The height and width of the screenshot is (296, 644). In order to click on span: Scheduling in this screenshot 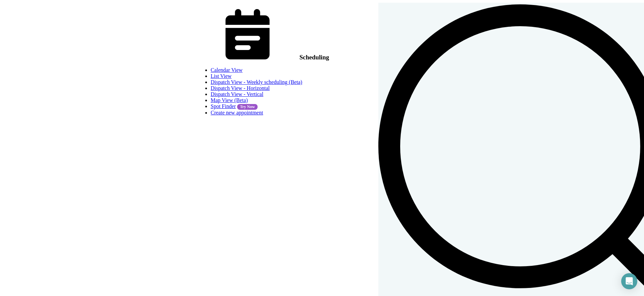, I will do `click(314, 57)`.